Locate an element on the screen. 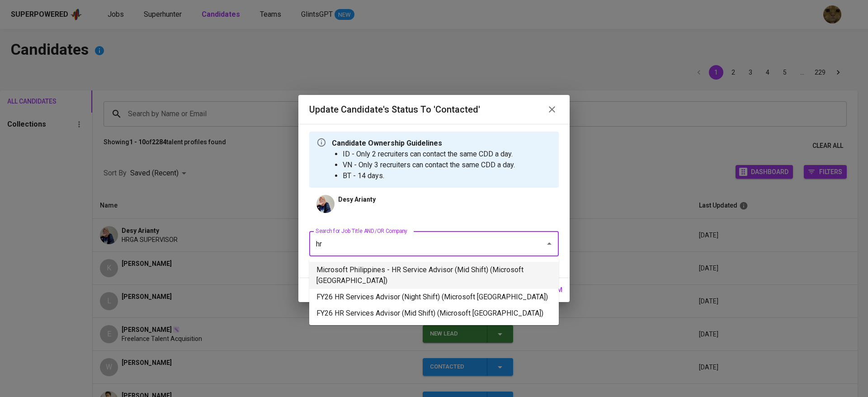 The width and height of the screenshot is (868, 397). button: Close is located at coordinates (549, 244).